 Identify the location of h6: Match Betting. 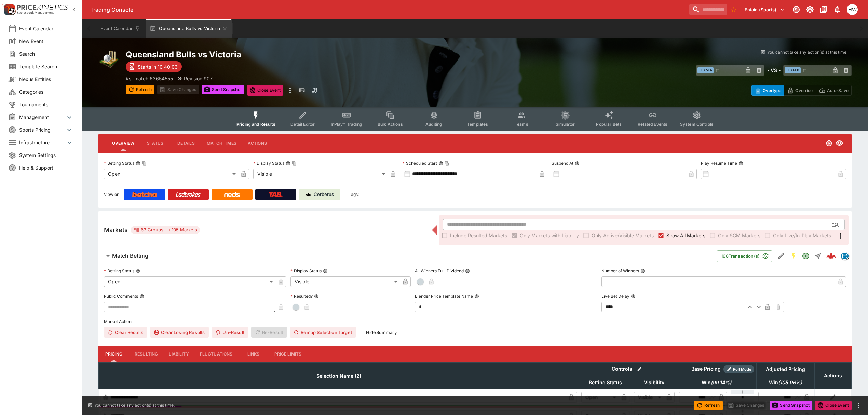
(130, 255).